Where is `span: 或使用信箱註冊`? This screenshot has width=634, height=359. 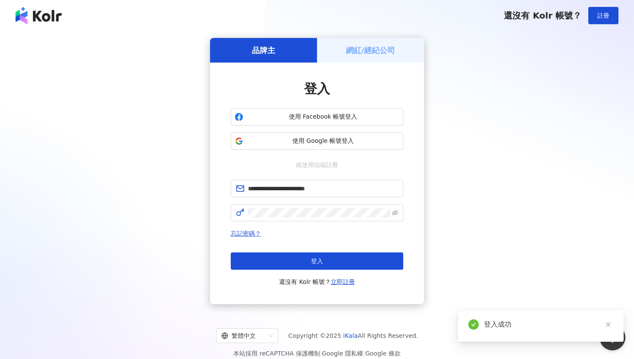
span: 或使用信箱註冊 is located at coordinates (317, 165).